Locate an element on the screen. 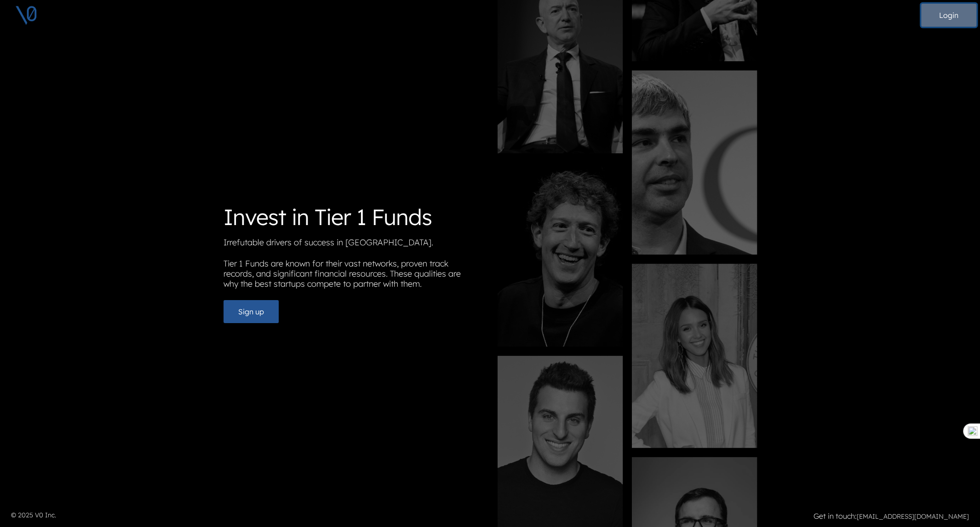 This screenshot has height=527, width=980. button: Login is located at coordinates (949, 16).